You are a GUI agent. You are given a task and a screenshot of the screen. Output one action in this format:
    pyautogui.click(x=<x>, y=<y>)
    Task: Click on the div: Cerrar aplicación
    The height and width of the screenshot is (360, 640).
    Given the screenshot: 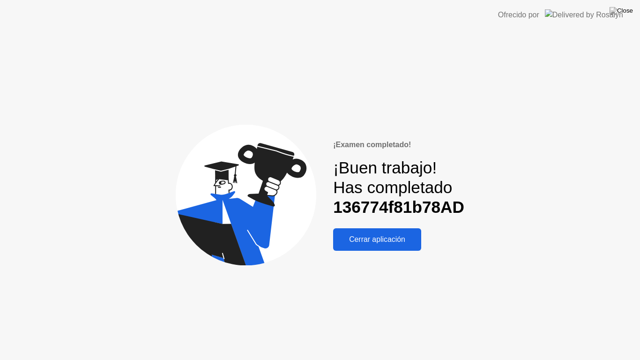 What is the action you would take?
    pyautogui.click(x=377, y=240)
    